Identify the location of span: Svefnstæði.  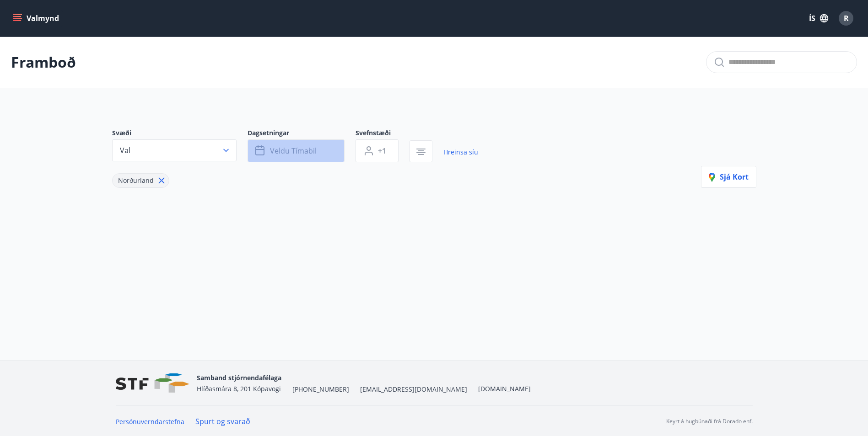
(382, 134).